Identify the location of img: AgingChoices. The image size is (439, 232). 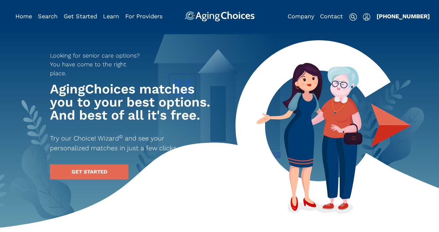
(219, 16).